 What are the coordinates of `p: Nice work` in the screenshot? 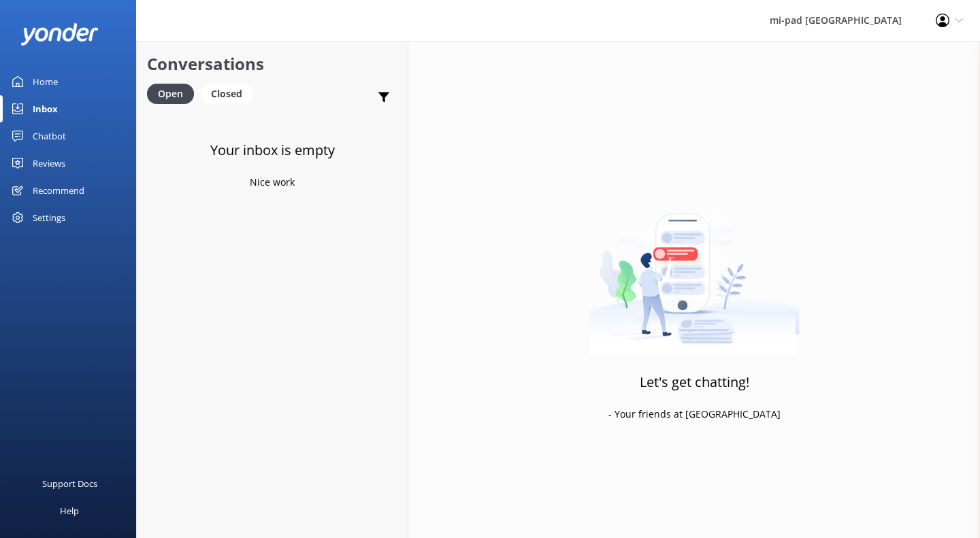 It's located at (272, 182).